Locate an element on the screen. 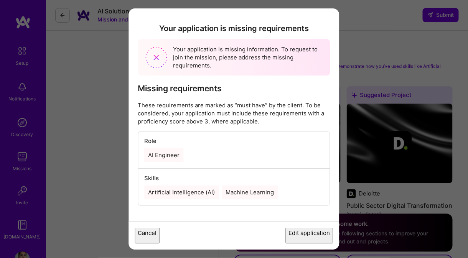  div: Artificial Intelligence (AI) is located at coordinates (182, 193).